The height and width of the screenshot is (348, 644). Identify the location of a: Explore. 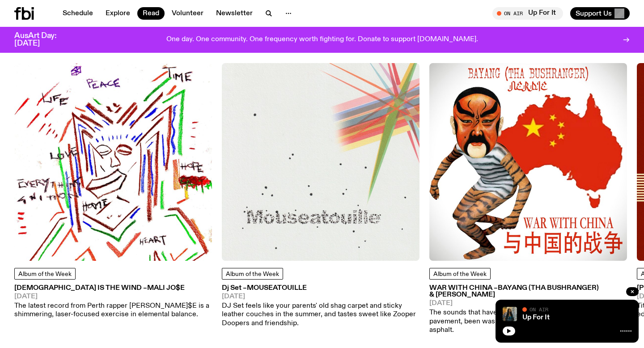
(118, 13).